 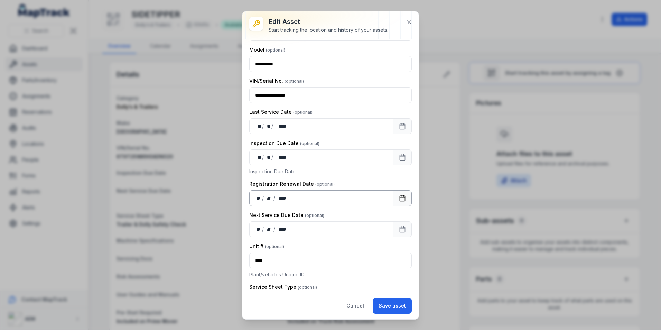 I want to click on label: VIN/Serial No., so click(x=277, y=81).